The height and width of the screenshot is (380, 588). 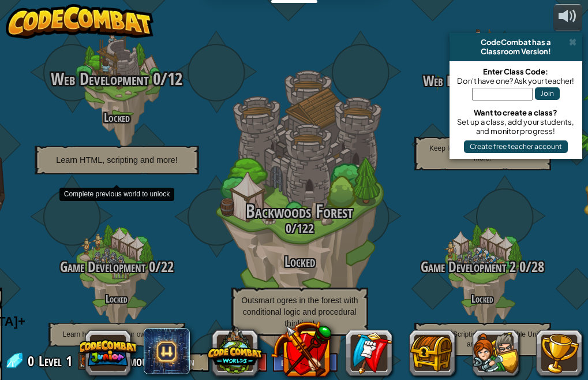 What do you see at coordinates (547, 93) in the screenshot?
I see `button: Join` at bounding box center [547, 93].